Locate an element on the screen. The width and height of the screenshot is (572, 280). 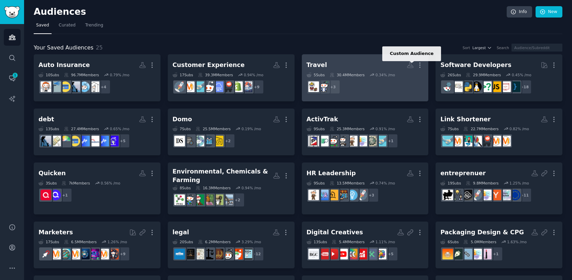
div: 20 Sub s is located at coordinates (183, 242).